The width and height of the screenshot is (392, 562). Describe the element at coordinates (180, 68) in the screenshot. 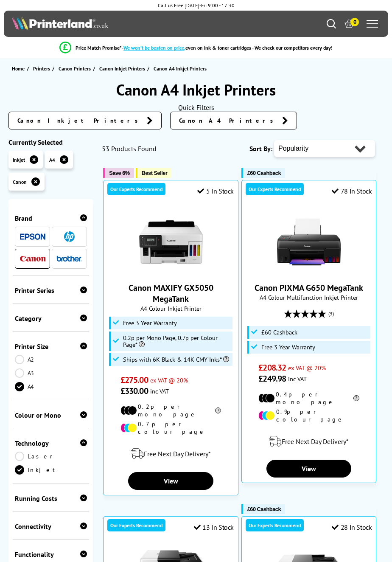

I see `span: Canon A4 Inkjet Printers` at that location.